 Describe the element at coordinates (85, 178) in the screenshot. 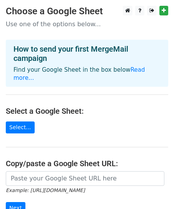

I see `input: Paste your Google Sheet URL here` at that location.